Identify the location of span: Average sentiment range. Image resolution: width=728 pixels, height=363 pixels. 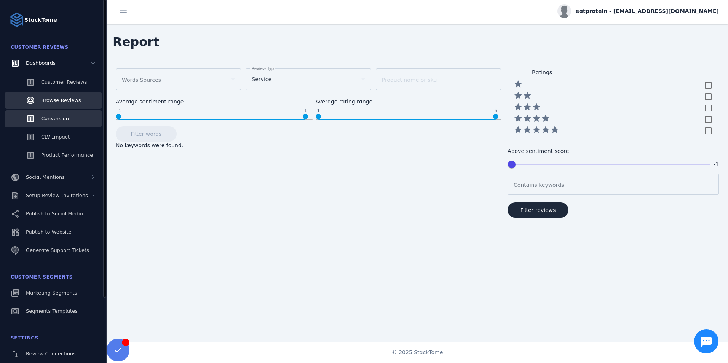
(118, 116).